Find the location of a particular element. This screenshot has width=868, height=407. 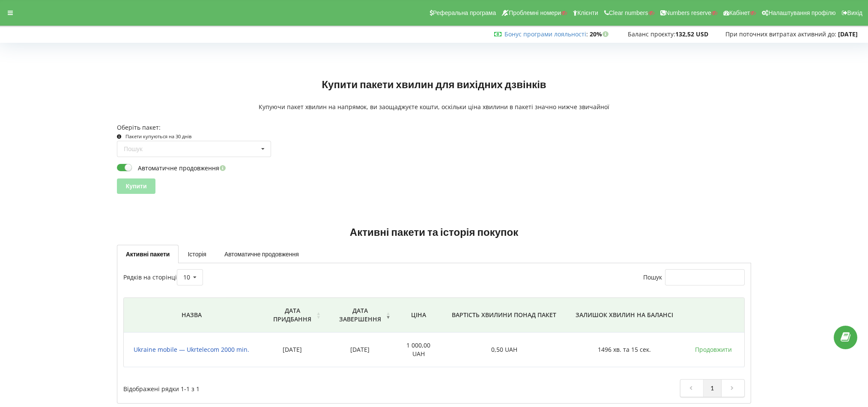

a: Історія is located at coordinates (197, 254).